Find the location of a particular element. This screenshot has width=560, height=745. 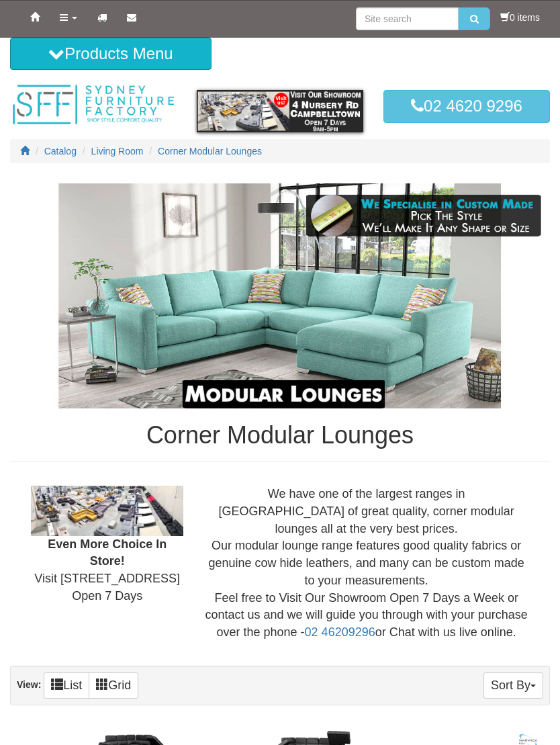

a: List is located at coordinates (66, 685).